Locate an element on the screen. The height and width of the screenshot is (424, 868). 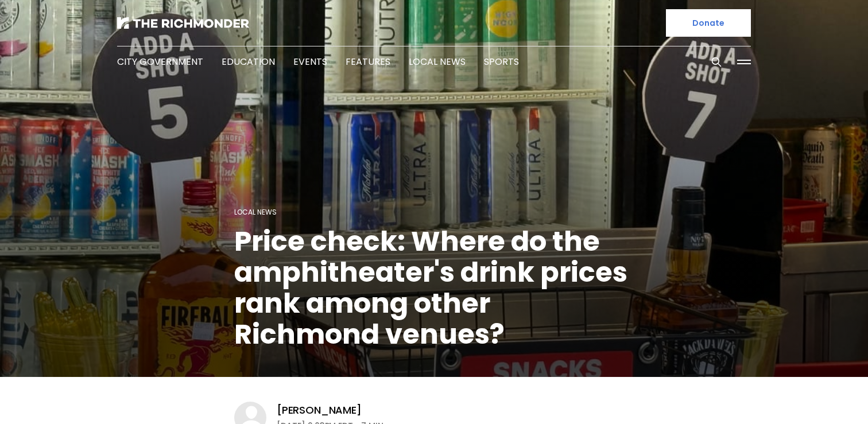
a: Features is located at coordinates (368, 61).